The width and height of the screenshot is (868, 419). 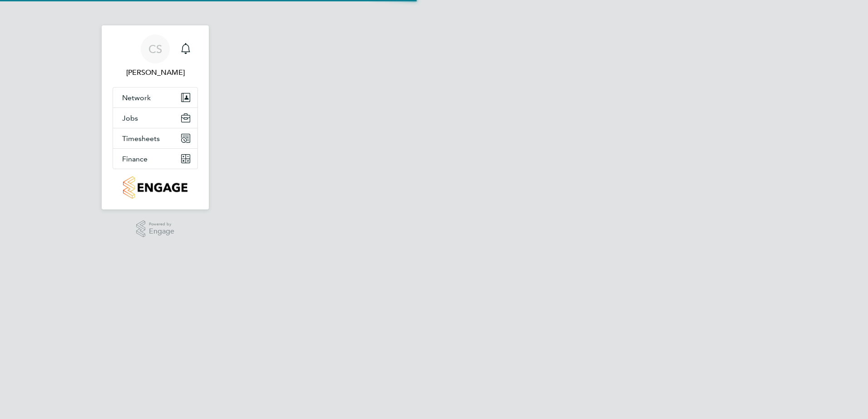 What do you see at coordinates (155, 229) in the screenshot?
I see `a: Powered byEngage` at bounding box center [155, 229].